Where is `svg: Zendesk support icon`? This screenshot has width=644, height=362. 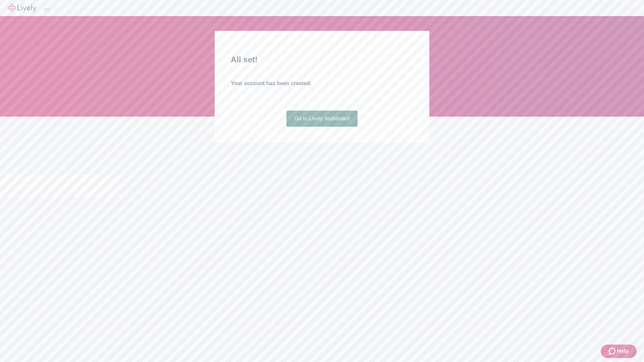
svg: Zendesk support icon is located at coordinates (613, 351).